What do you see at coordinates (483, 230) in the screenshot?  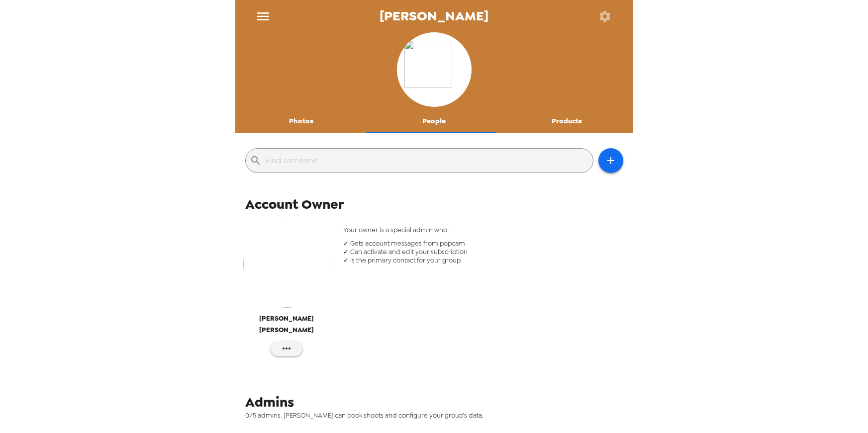 I see `span: Your owner is a special admin who…` at bounding box center [483, 230].